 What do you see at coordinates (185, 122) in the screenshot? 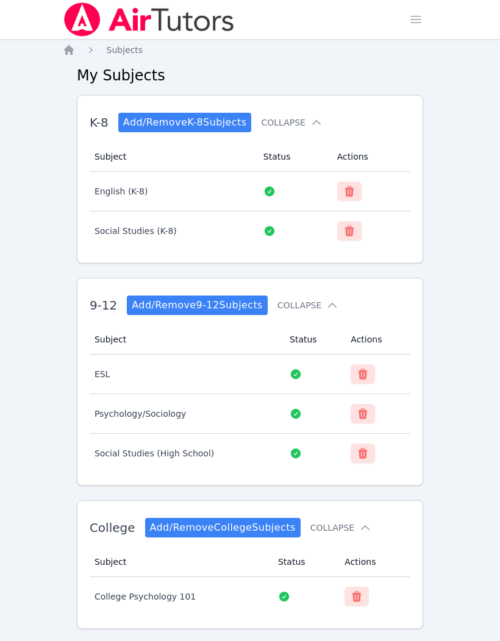
I see `a: Add/RemoveK-8Subjects` at bounding box center [185, 122].